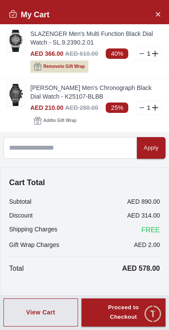 The image size is (169, 330). Describe the element at coordinates (150, 230) in the screenshot. I see `span: FREE` at that location.